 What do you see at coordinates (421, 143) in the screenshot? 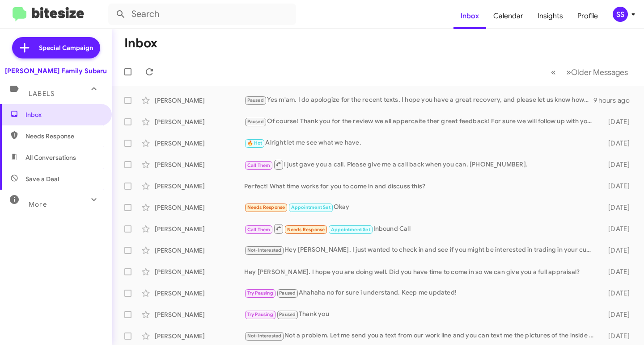
I see `div: Alright let me see what we have.` at bounding box center [421, 143].